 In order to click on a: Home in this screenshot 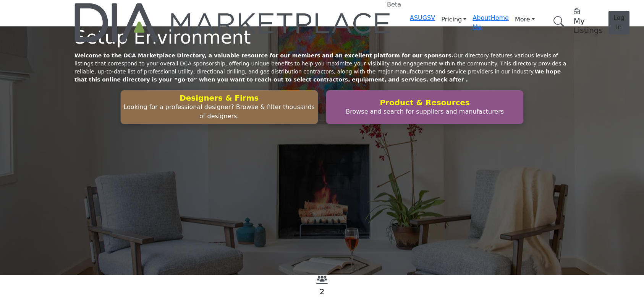, I will do `click(500, 18)`.